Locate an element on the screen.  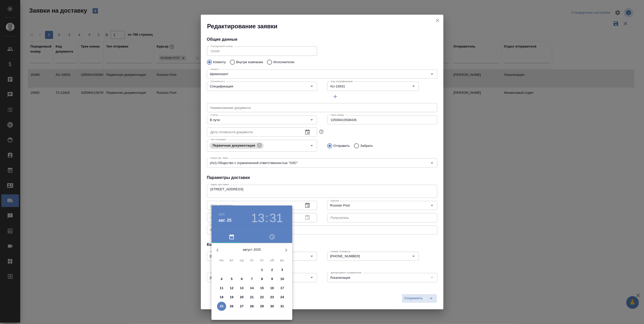
span: чт is located at coordinates (252, 260).